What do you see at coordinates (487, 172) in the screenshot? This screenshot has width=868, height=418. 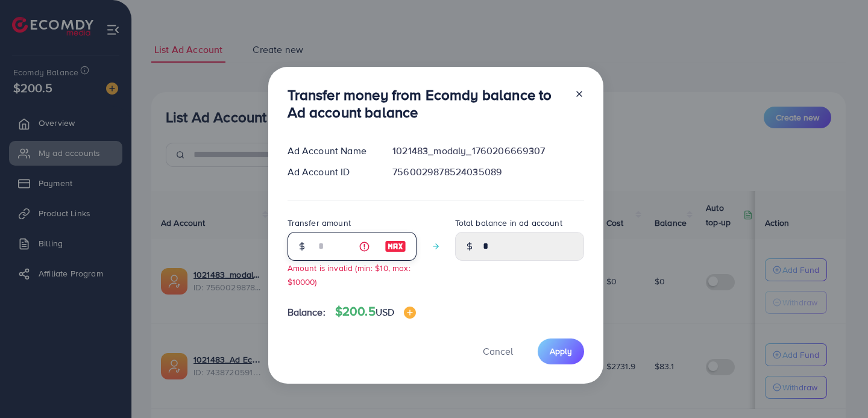 I see `div: 7560029878524035089` at bounding box center [487, 172].